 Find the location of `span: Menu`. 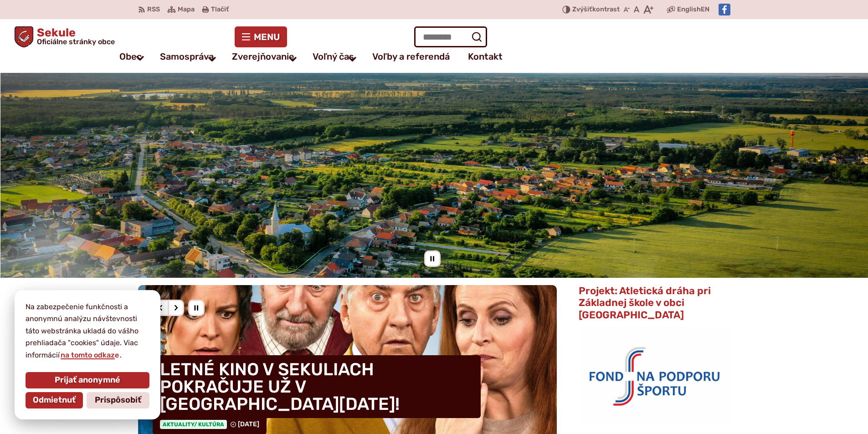

span: Menu is located at coordinates (267, 37).